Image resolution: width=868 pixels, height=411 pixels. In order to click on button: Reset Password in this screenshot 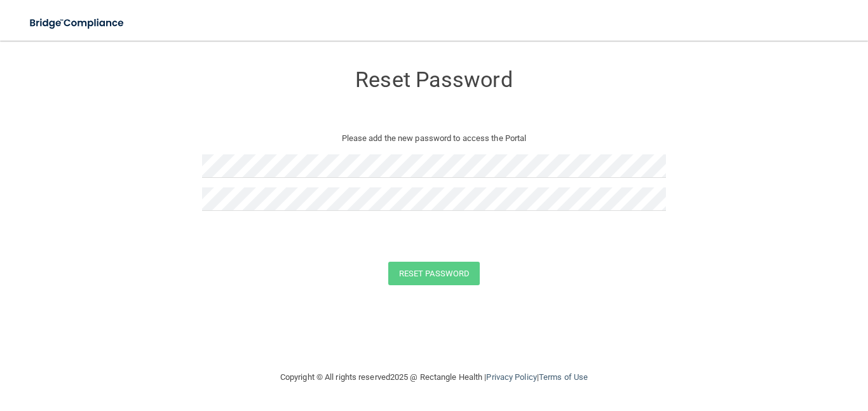, I will do `click(434, 273)`.